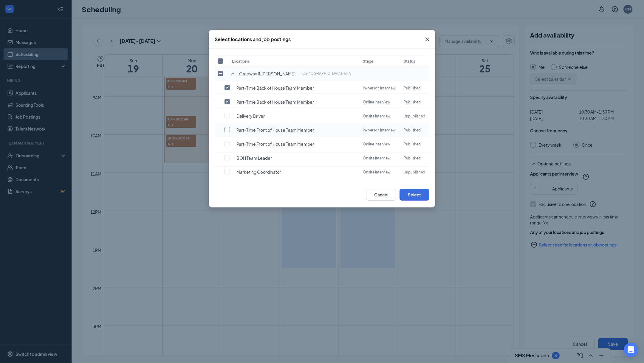  What do you see at coordinates (380, 61) in the screenshot?
I see `th: Stage` at bounding box center [380, 61].